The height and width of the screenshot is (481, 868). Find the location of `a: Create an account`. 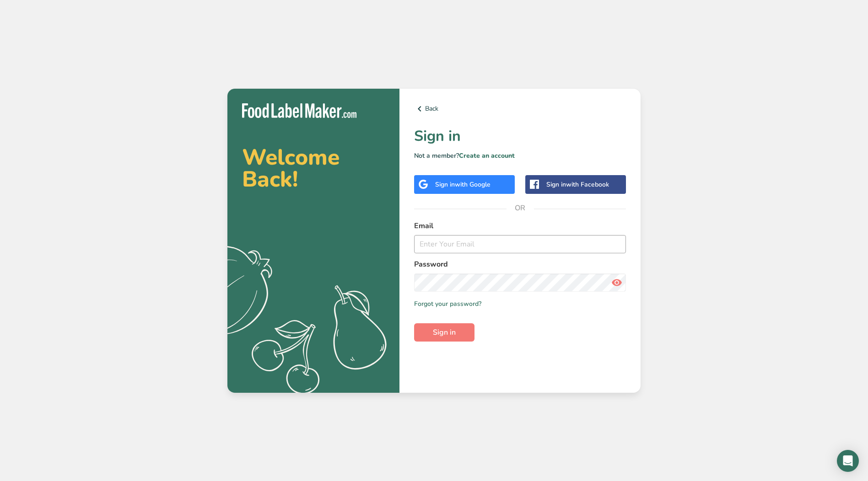

a: Create an account is located at coordinates (487, 156).